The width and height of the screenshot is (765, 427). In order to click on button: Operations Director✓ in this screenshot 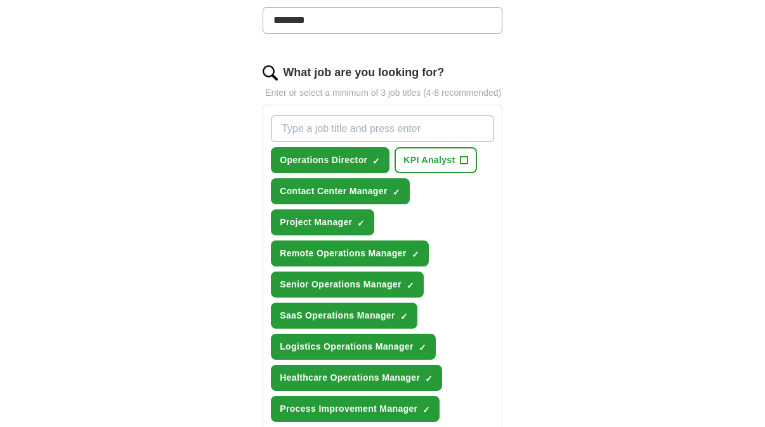, I will do `click(330, 160)`.